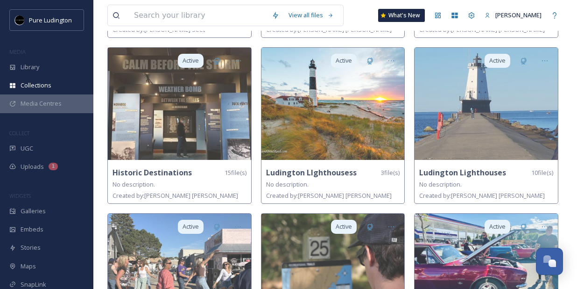 The width and height of the screenshot is (577, 289). What do you see at coordinates (50, 20) in the screenshot?
I see `span: Pure Ludington` at bounding box center [50, 20].